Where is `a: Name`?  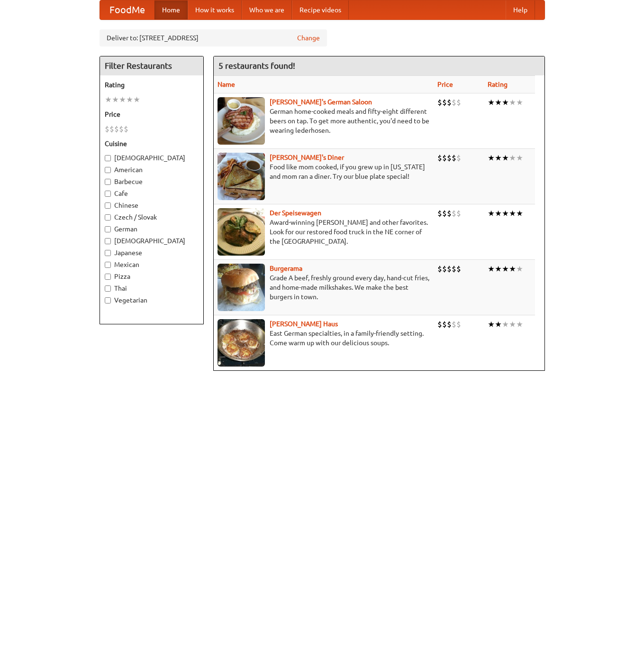 a: Name is located at coordinates (226, 84).